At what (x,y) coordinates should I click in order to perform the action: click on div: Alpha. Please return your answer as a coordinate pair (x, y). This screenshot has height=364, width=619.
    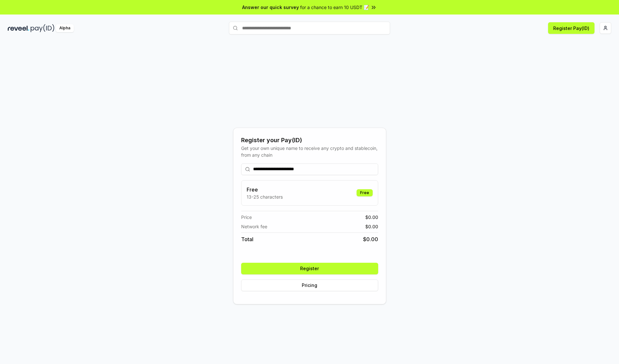
    Looking at the image, I should click on (65, 28).